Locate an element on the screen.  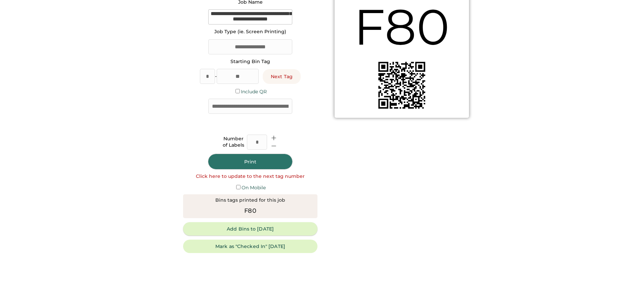
div: Click here to update to the next tag number is located at coordinates (250, 176).